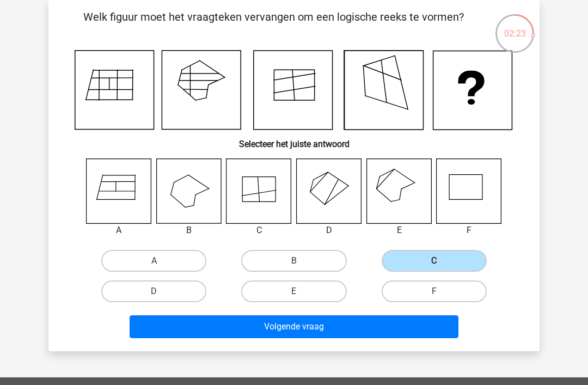 This screenshot has width=588, height=385. Describe the element at coordinates (293, 261) in the screenshot. I see `label: B` at that location.